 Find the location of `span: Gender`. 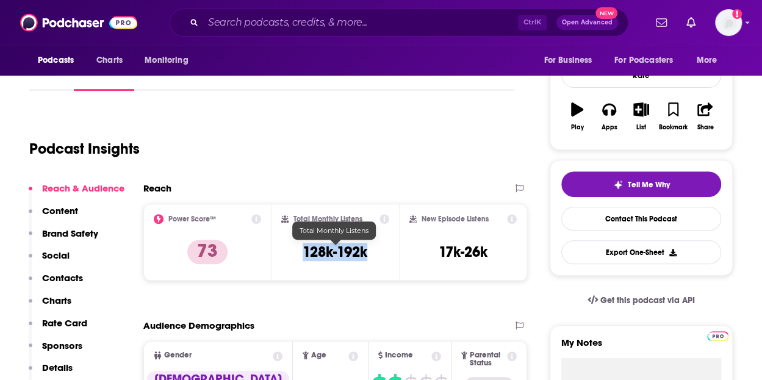

span: Gender is located at coordinates (178, 355).